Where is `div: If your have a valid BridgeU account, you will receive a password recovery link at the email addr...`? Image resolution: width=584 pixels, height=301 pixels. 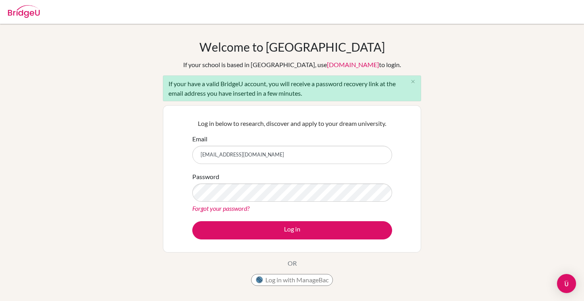
div: If your have a valid BridgeU account, you will receive a password recovery link at the email addr... is located at coordinates (292, 88).